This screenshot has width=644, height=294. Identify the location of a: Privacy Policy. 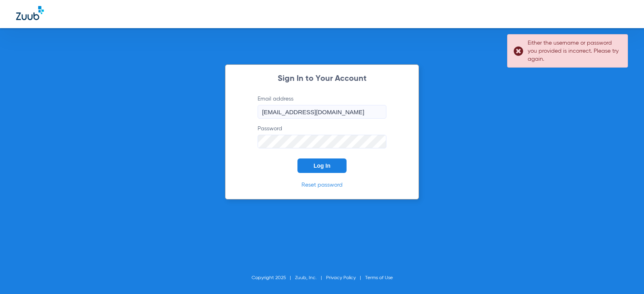
(341, 277).